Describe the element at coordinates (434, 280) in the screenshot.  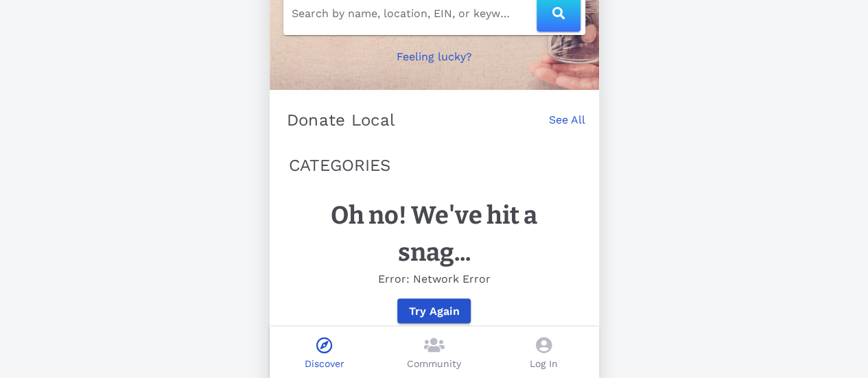
I see `p: Error: Network Error` at that location.